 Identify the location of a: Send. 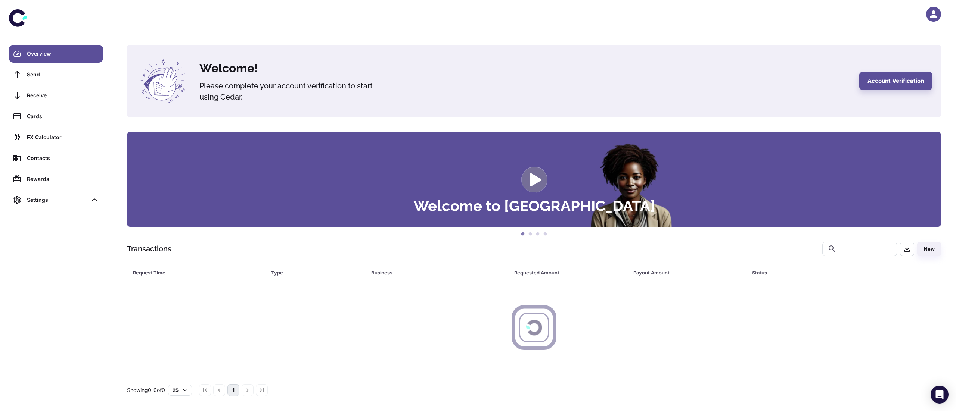
(56, 75).